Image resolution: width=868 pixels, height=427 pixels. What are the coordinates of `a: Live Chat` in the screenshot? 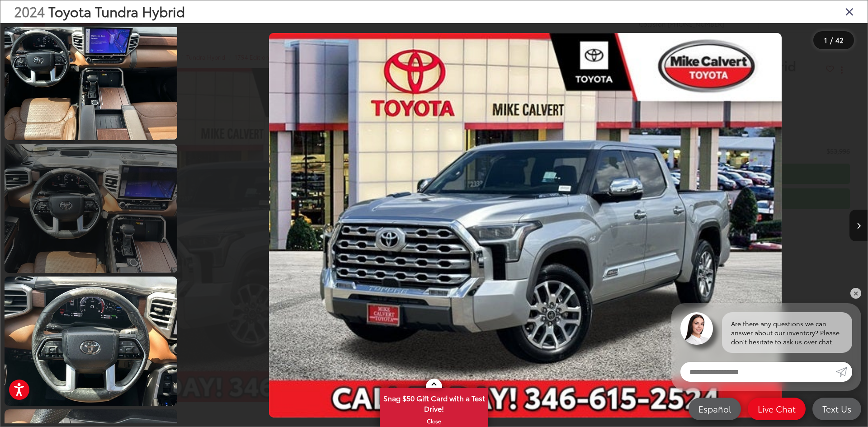 It's located at (777, 409).